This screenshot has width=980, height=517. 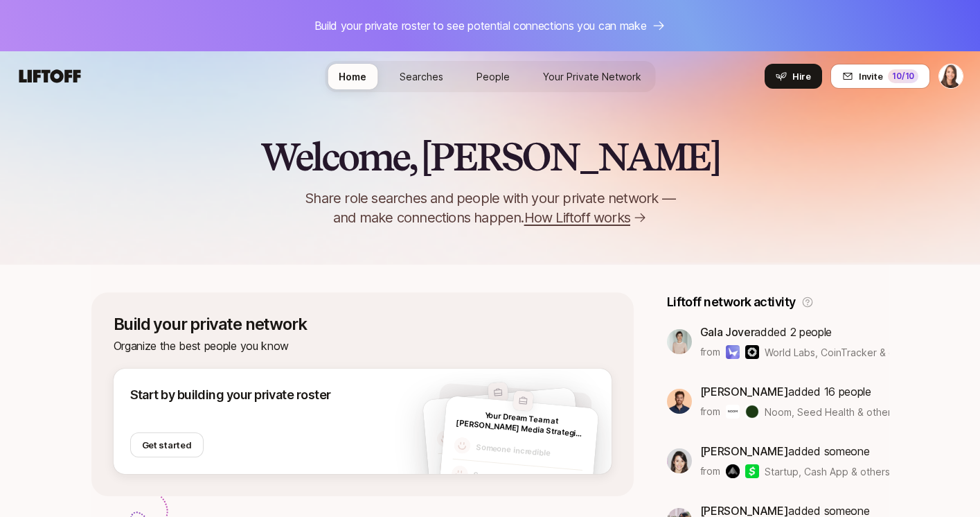 I want to click on p: Share role searches and people with your private network — and make connections happen., so click(x=490, y=208).